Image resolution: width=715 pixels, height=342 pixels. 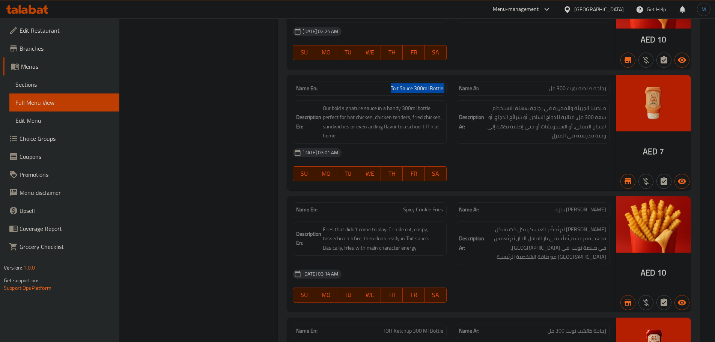 I want to click on span: TOIT Ketchup 300 Ml Bottle, so click(x=413, y=330).